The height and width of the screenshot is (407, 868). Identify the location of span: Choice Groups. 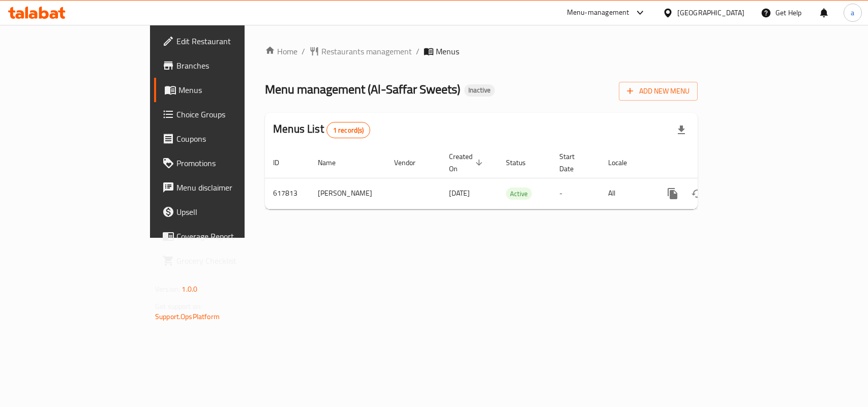
(231, 114).